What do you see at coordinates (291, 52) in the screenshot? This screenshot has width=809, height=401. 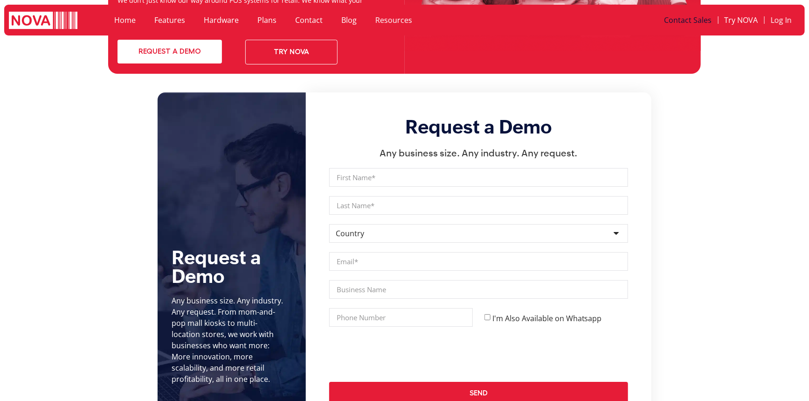 I see `span: Try nova` at bounding box center [291, 52].